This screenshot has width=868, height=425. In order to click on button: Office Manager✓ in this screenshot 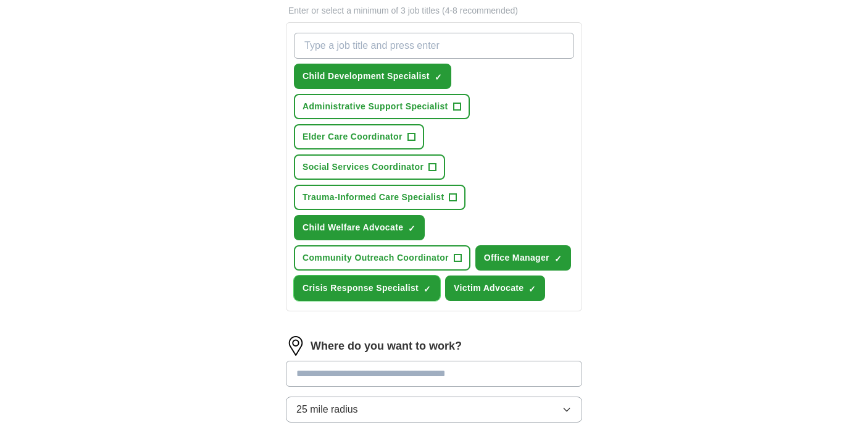, I will do `click(523, 258)`.